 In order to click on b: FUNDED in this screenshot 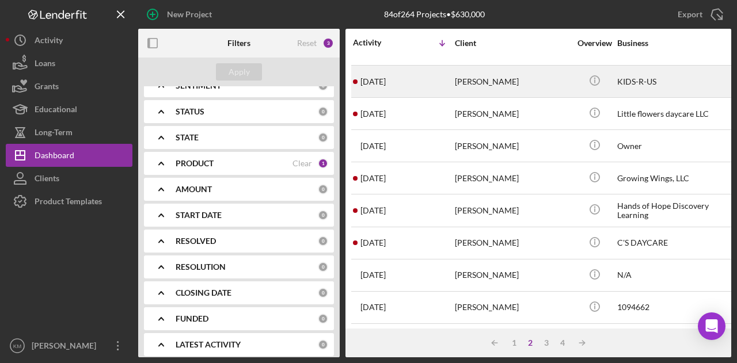, I will do `click(192, 319)`.